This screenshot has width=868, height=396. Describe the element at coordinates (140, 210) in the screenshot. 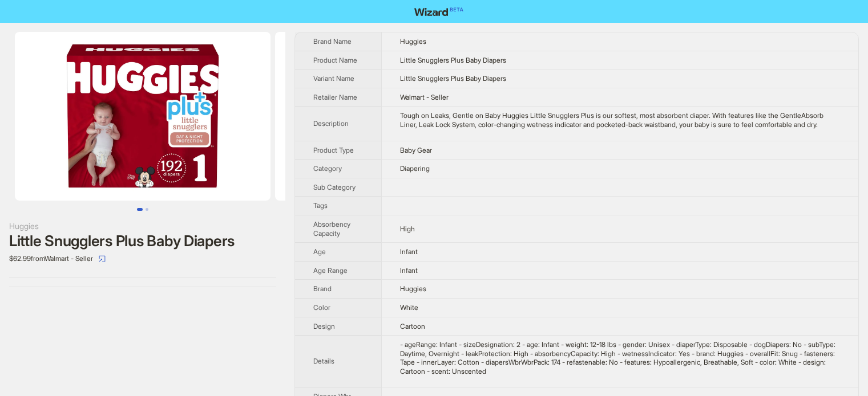

I see `button: Go to slide 1` at that location.